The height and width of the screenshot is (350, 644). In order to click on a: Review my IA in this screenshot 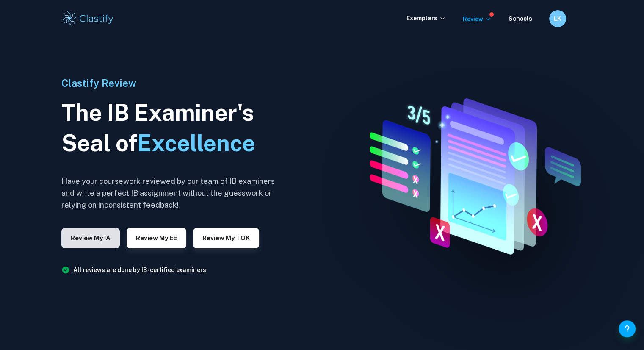, I will do `click(91, 238)`.